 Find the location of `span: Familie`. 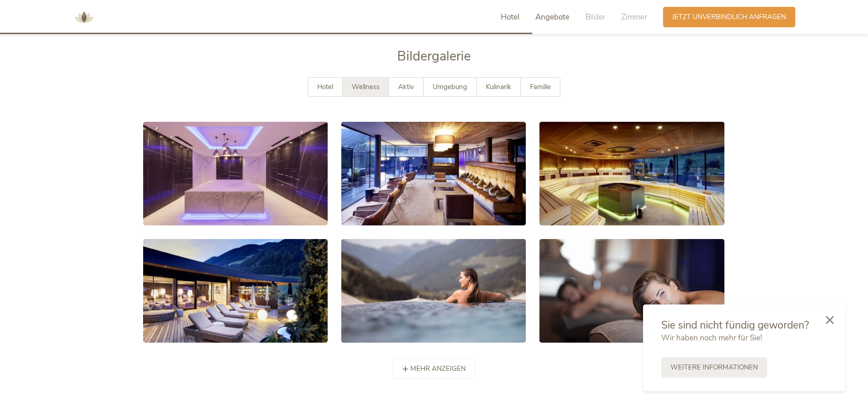

span: Familie is located at coordinates (540, 86).